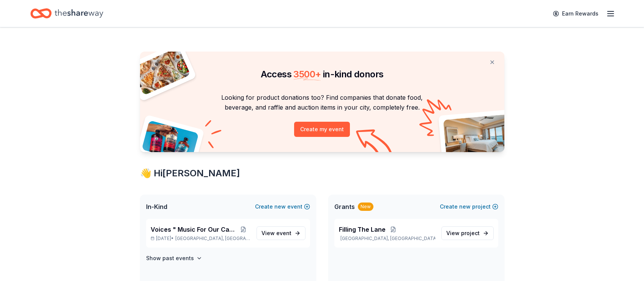  Describe the element at coordinates (576, 14) in the screenshot. I see `a: Earn Rewards` at that location.